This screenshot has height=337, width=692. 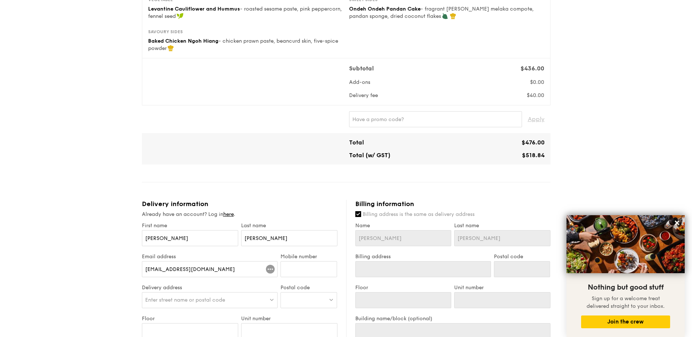 What do you see at coordinates (445, 16) in the screenshot?
I see `img: icon-vegetarian.fe4039eb.svg` at bounding box center [445, 16].